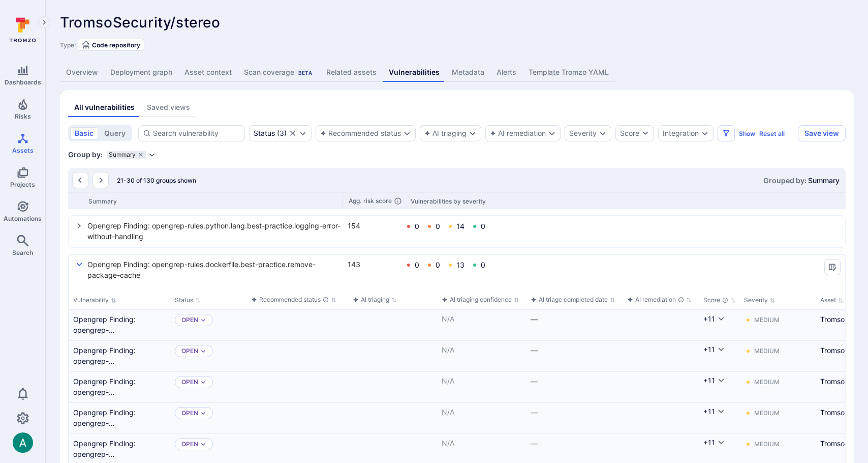 Image resolution: width=868 pixels, height=463 pixels. What do you see at coordinates (393, 418) in the screenshot?
I see `div: Cell for aiCtx` at bounding box center [393, 418].